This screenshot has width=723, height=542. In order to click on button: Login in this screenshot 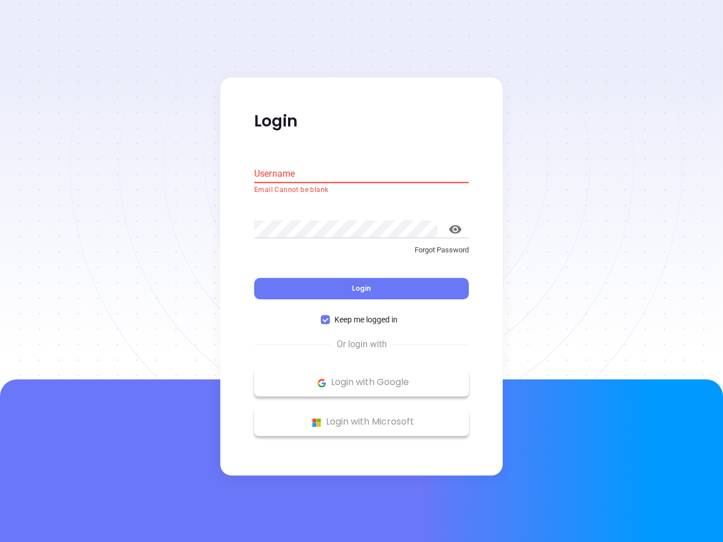, I will do `click(361, 289)`.